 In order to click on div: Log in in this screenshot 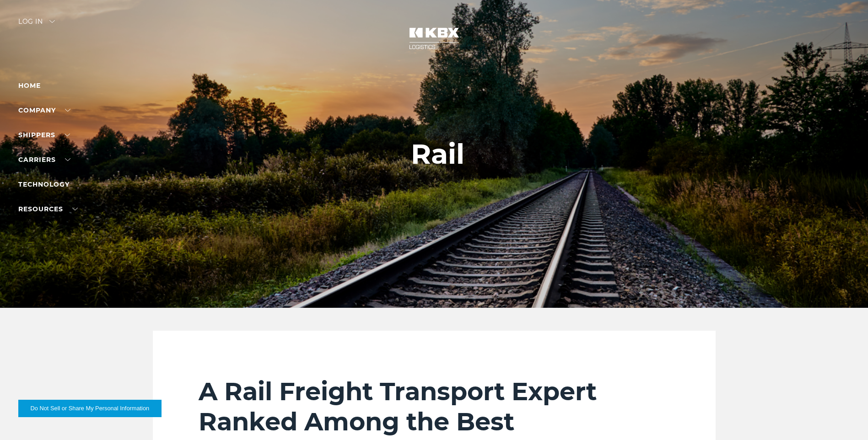, I will do `click(37, 24)`.